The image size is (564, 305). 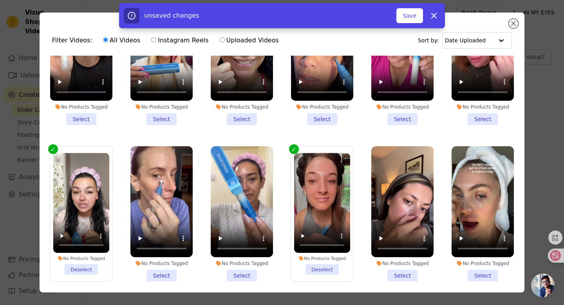 I want to click on label: Instagram Reels, so click(x=180, y=40).